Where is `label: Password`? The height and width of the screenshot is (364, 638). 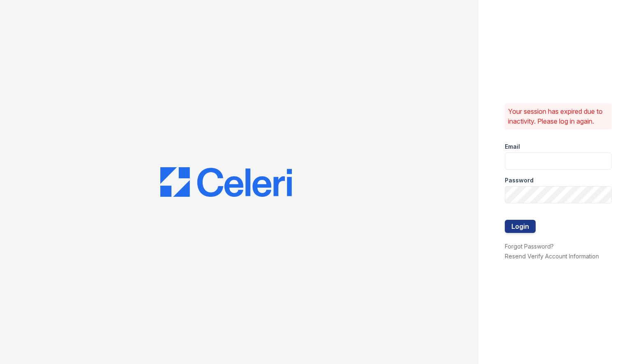 label: Password is located at coordinates (519, 181).